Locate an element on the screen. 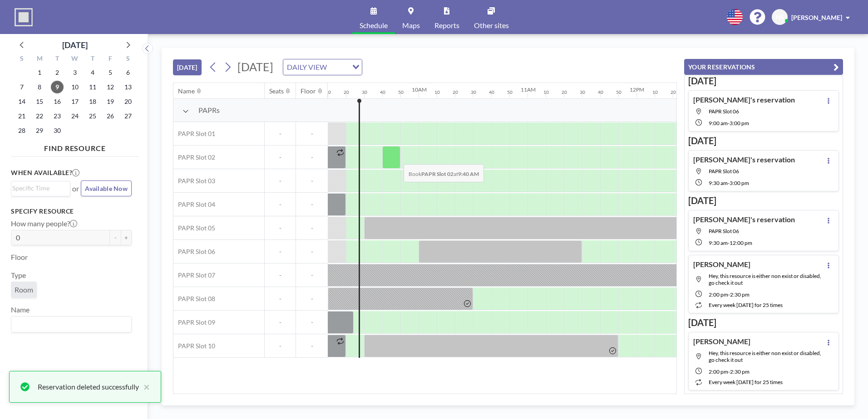 The image size is (868, 419). span: PAPR Slot 01 is located at coordinates (194, 134).